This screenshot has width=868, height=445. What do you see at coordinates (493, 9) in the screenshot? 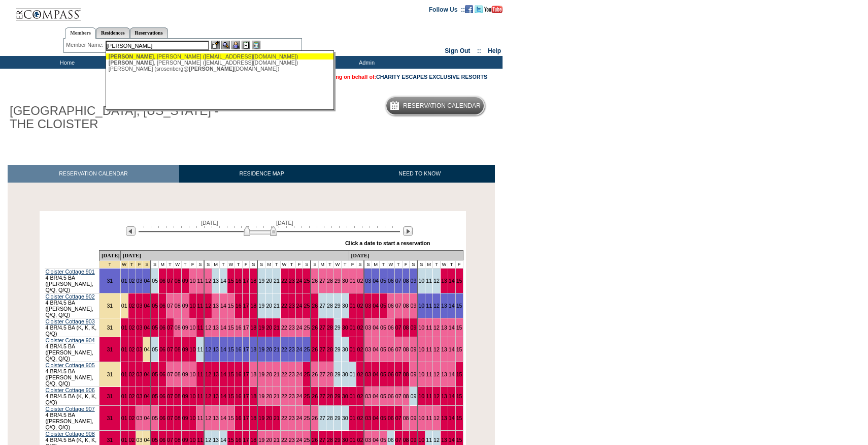
I see `img: Subscribe to our YouTube Channel` at bounding box center [493, 9].